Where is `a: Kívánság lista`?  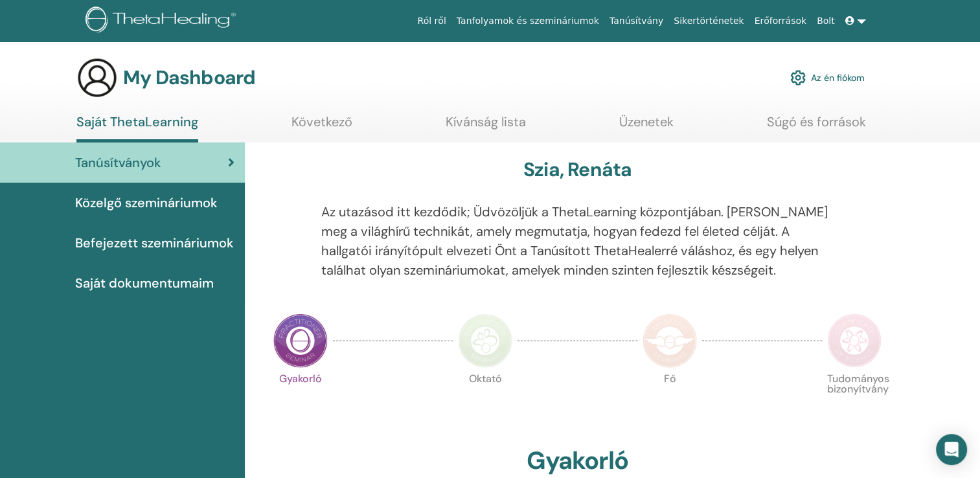
a: Kívánság lista is located at coordinates (486, 126).